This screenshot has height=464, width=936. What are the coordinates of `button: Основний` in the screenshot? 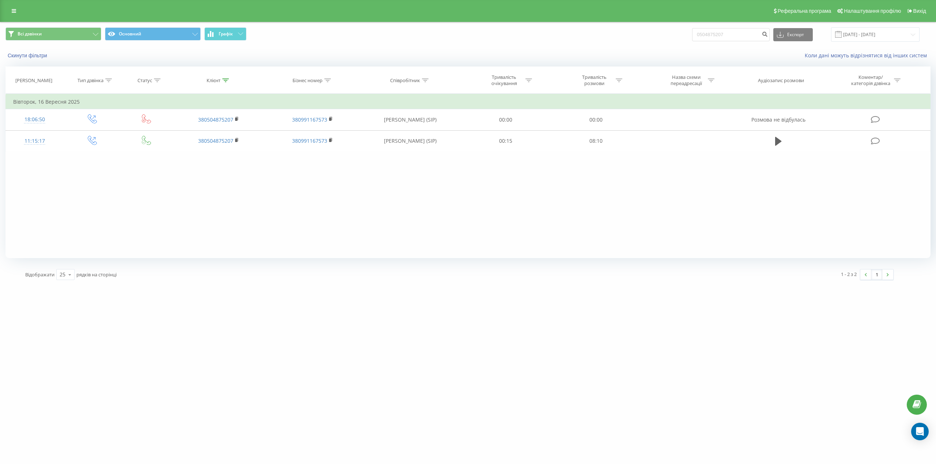 It's located at (153, 34).